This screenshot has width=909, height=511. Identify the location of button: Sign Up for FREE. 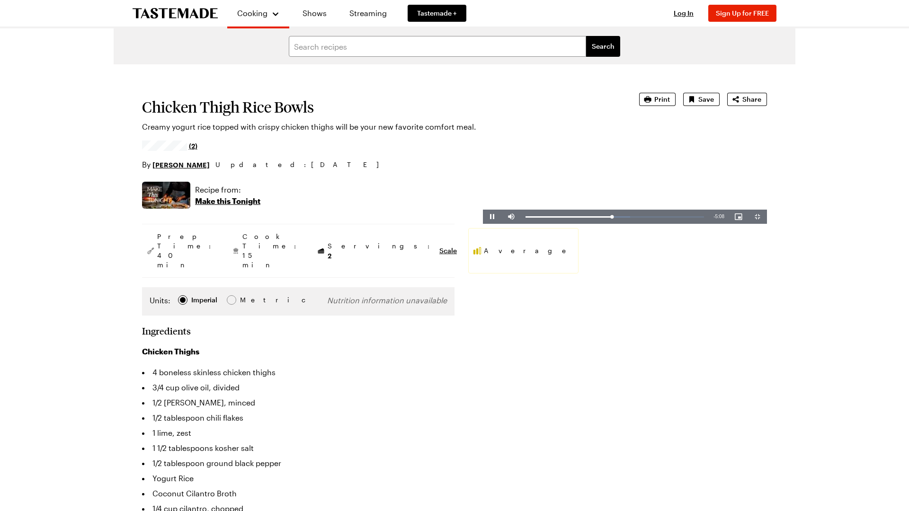
(742, 13).